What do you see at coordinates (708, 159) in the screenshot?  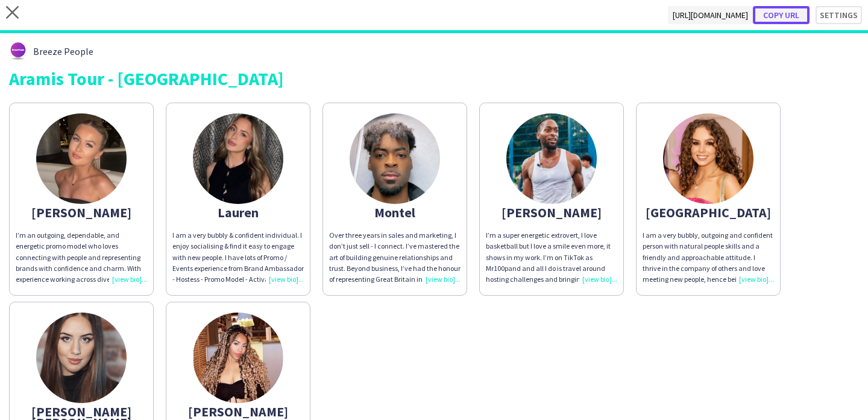 I see `img: thumb-66f57b9f48c62.png` at bounding box center [708, 159].